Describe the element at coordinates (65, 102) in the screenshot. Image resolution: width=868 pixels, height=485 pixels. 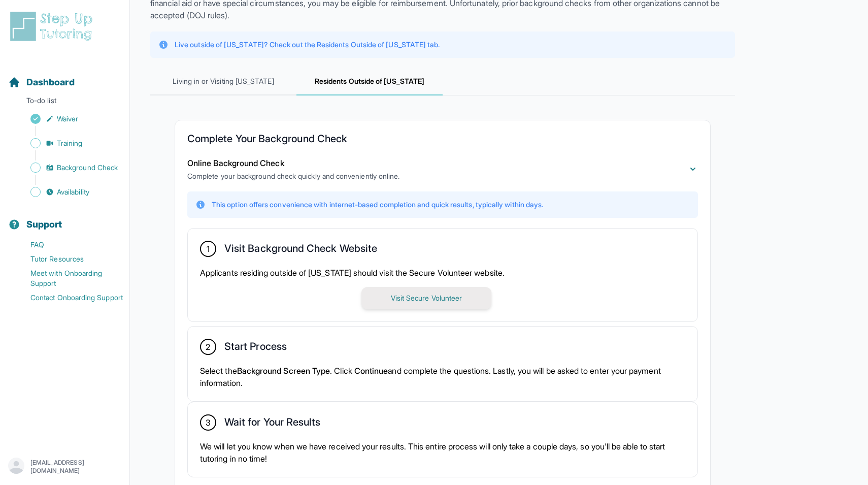
I see `p: To-do list` at that location.